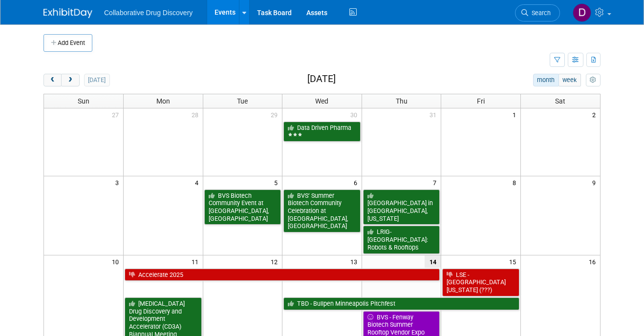 This screenshot has width=644, height=336. What do you see at coordinates (355, 114) in the screenshot?
I see `span: 30` at bounding box center [355, 114].